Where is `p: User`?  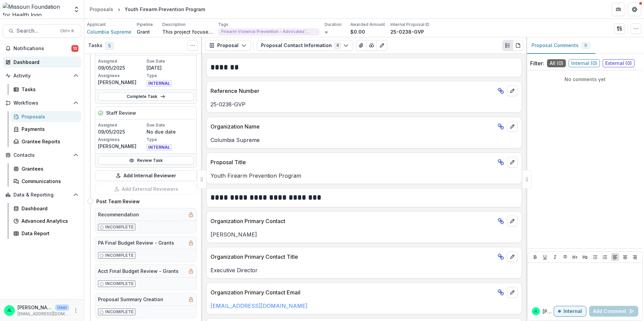
p: User is located at coordinates (62, 308).